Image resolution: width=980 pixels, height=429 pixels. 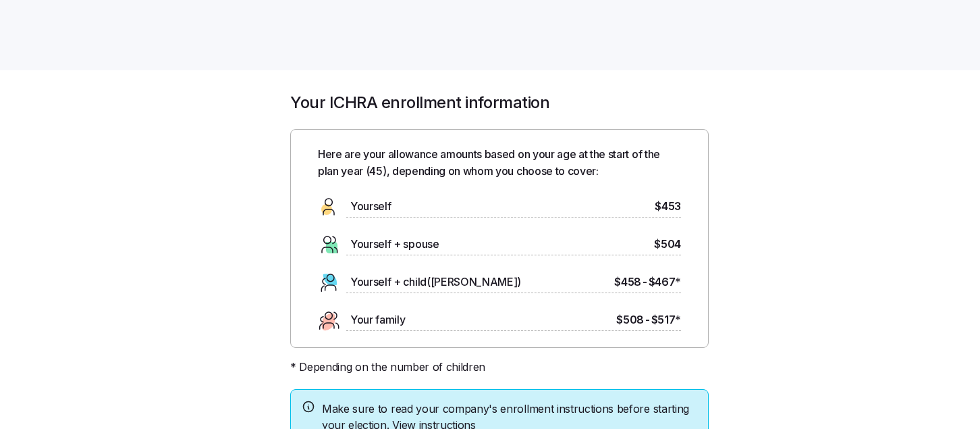 I want to click on span: $508, so click(x=630, y=320).